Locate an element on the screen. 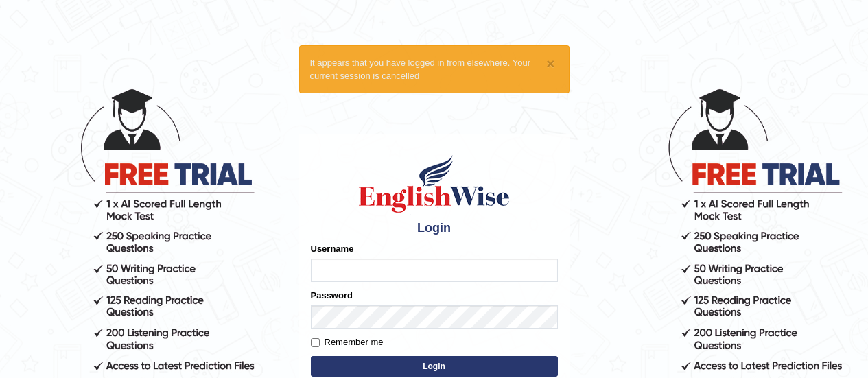 Image resolution: width=868 pixels, height=378 pixels. img: Logo of English Wise sign in for intelligent practice with AI is located at coordinates (434, 184).